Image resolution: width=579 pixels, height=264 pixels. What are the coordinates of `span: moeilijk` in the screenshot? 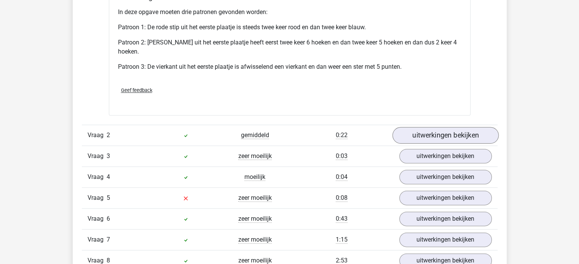 It's located at (254, 177).